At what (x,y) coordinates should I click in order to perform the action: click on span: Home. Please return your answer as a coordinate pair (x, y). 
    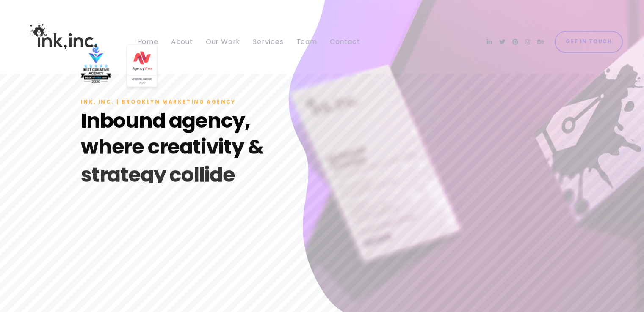
    Looking at the image, I should click on (147, 41).